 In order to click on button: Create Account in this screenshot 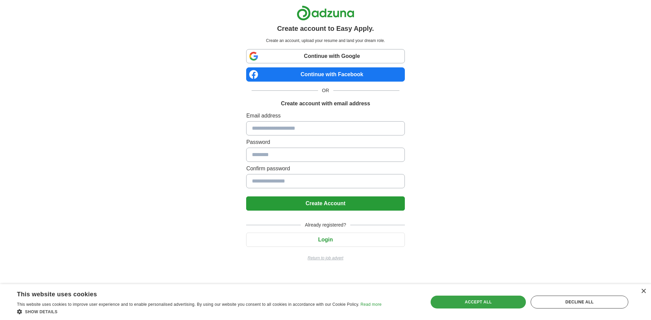, I will do `click(325, 204)`.